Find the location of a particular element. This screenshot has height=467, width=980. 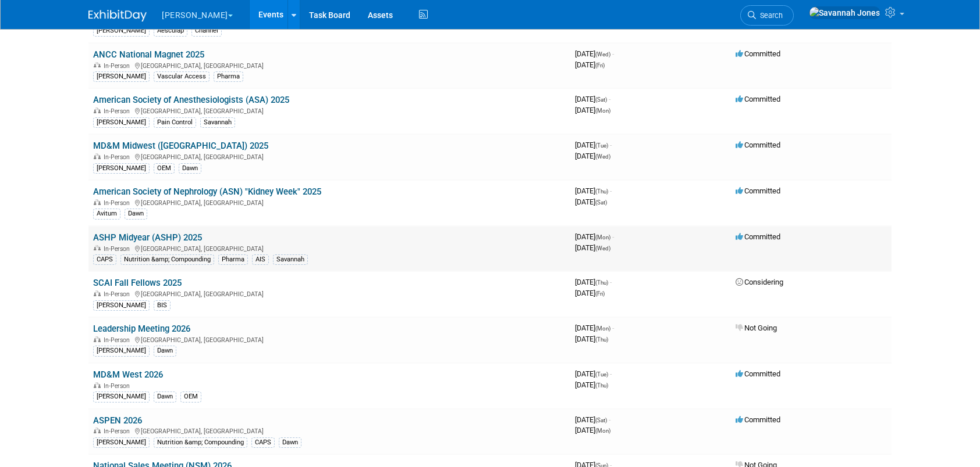

span: Not Going is located at coordinates (756, 328).